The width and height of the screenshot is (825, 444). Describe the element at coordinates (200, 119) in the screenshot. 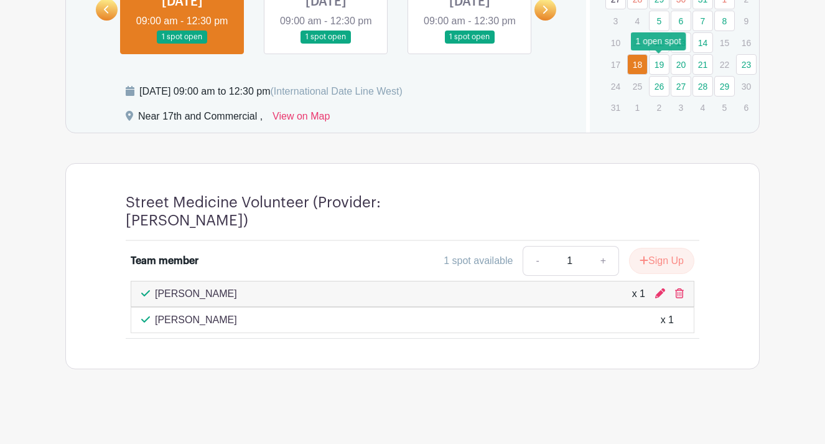

I see `div: Near 17th and Commercial ,` at that location.